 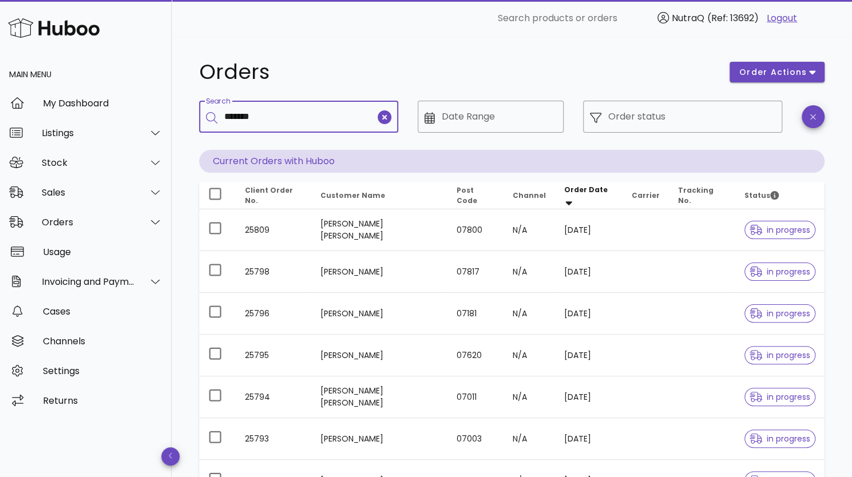 I want to click on td: 07817, so click(x=475, y=272).